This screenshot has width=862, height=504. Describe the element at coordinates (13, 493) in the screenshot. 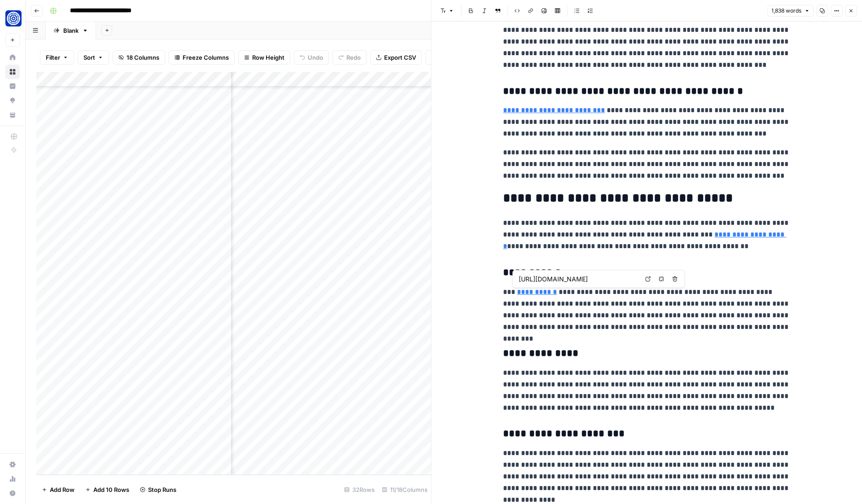

I see `button: Help + Support` at that location.